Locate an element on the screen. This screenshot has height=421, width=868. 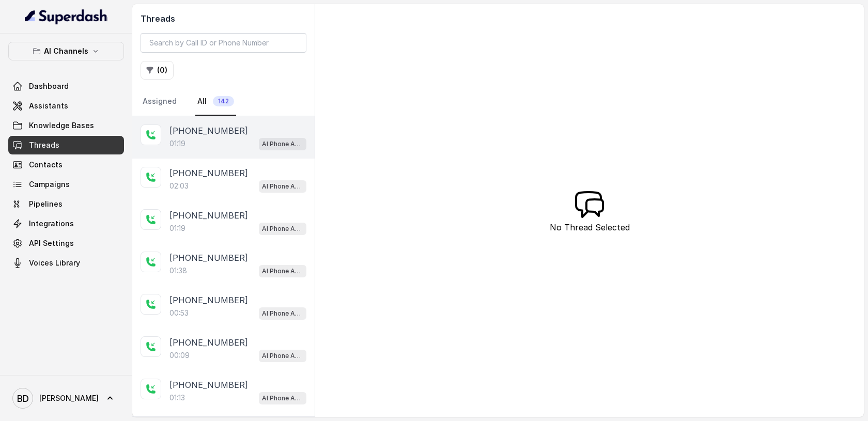
span: Knowledge Bases is located at coordinates (61, 125).